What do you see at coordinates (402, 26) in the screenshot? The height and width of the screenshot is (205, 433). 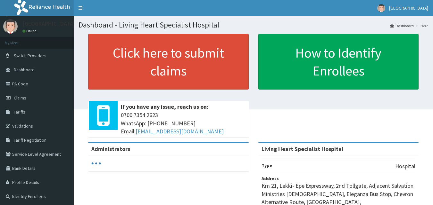 I see `a: Dashboard` at bounding box center [402, 26].